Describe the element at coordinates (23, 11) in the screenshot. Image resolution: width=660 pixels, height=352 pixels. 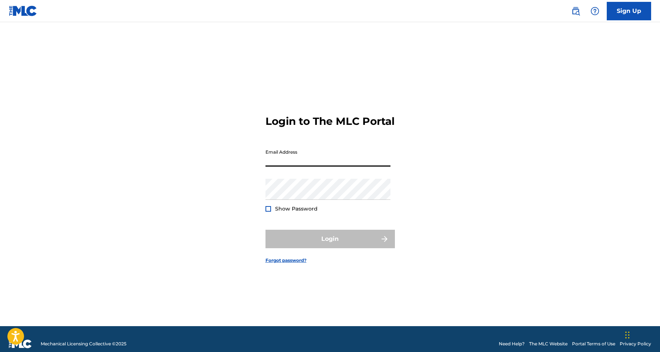
I see `img: MLC Logo` at that location.